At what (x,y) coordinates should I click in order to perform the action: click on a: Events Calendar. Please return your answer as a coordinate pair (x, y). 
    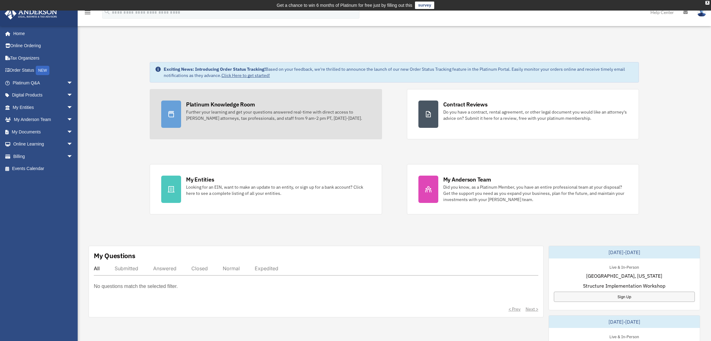
    Looking at the image, I should click on (43, 169).